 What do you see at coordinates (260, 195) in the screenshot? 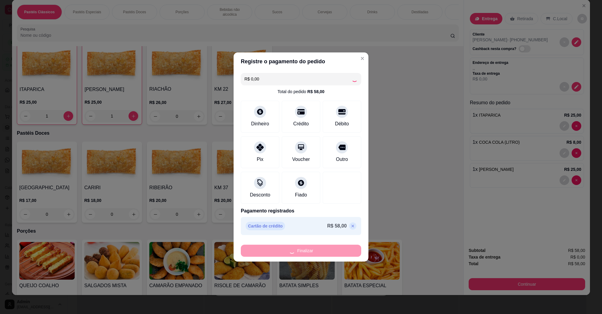
I see `div: Desconto` at bounding box center [260, 195].